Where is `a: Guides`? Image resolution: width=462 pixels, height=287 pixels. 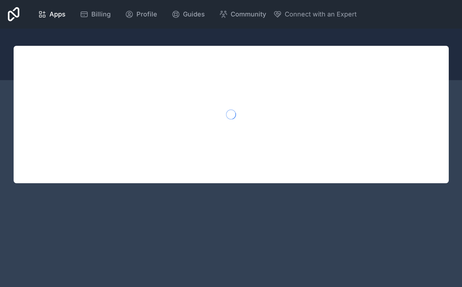
a: Guides is located at coordinates (188, 14).